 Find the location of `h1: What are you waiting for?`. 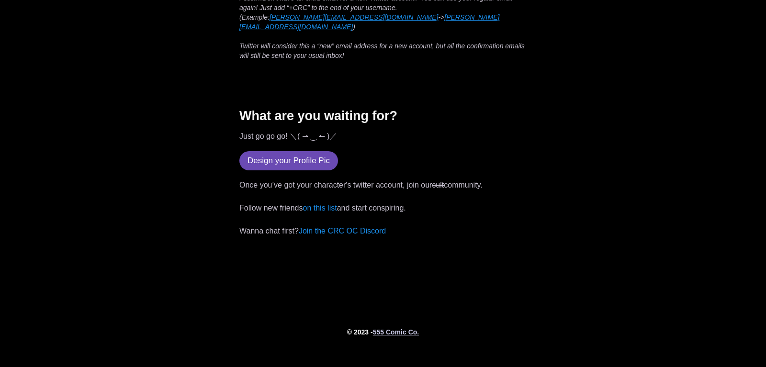

h1: What are you waiting for? is located at coordinates (383, 116).